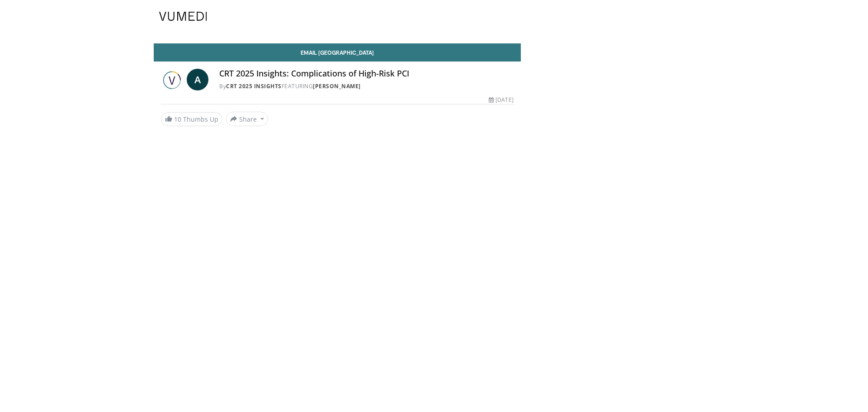  What do you see at coordinates (366, 86) in the screenshot?
I see `div: By FEATURING` at bounding box center [366, 86].